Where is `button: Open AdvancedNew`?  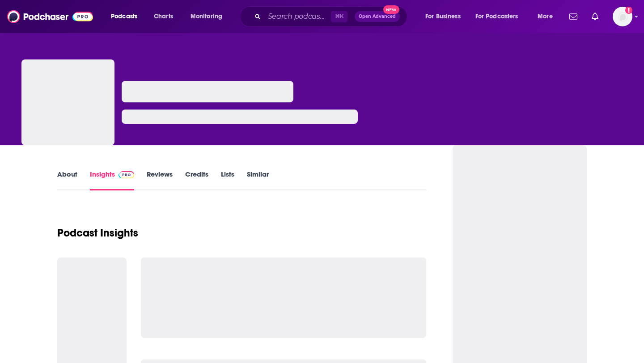 button: Open AdvancedNew is located at coordinates (377, 17).